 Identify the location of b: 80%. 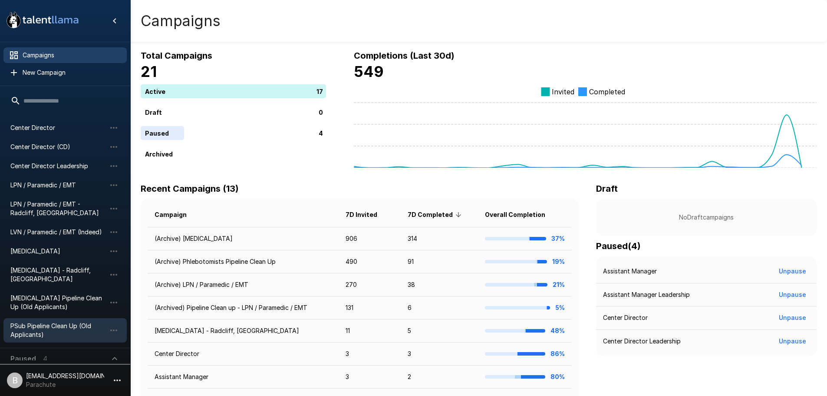
(558, 376).